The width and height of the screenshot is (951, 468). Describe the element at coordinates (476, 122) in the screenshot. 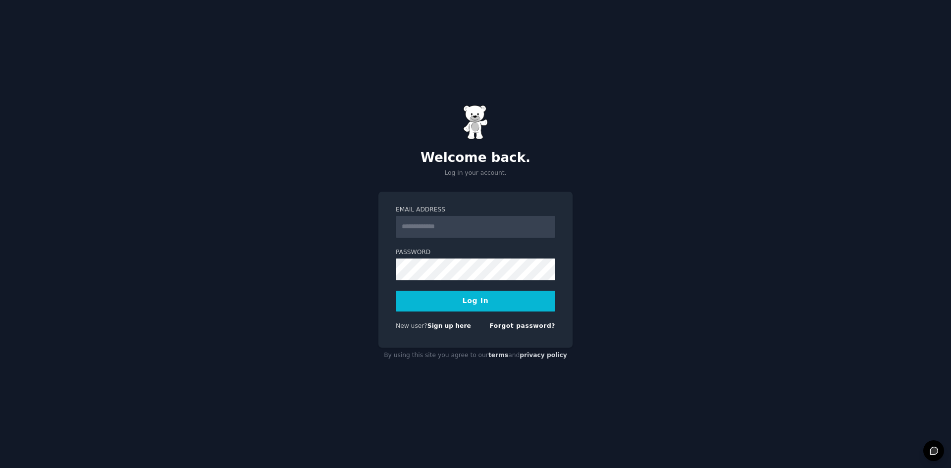

I see `img: Gummy Bear` at that location.